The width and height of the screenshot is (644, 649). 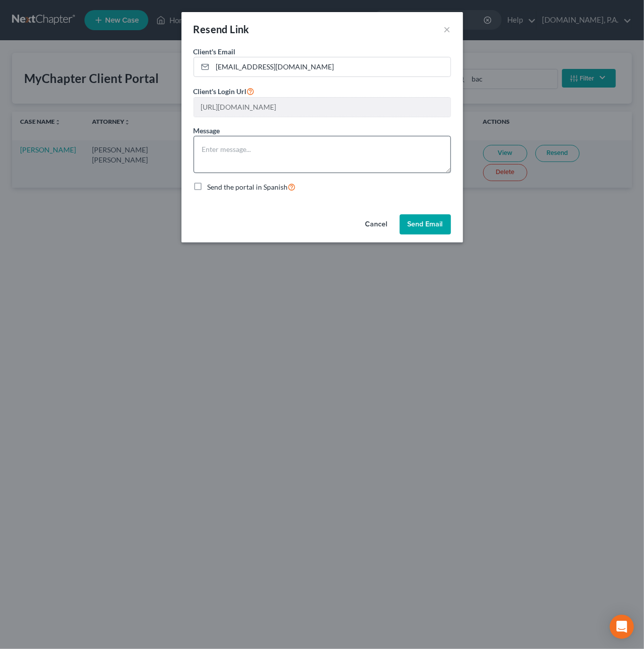 I want to click on div: Resend Link, so click(x=221, y=29).